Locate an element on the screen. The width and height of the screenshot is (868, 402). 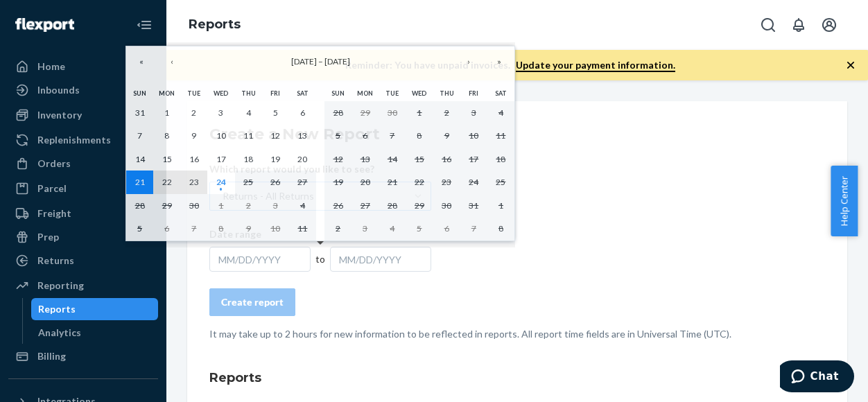
button: September 24, 2025 is located at coordinates (220, 182).